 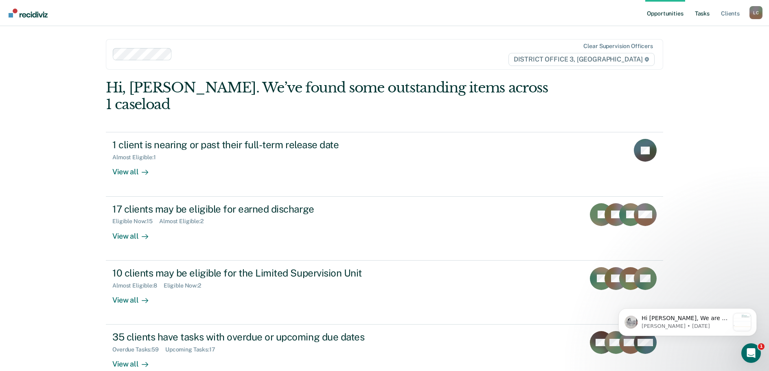 I want to click on div: Almost Eligible : 1, so click(x=137, y=157).